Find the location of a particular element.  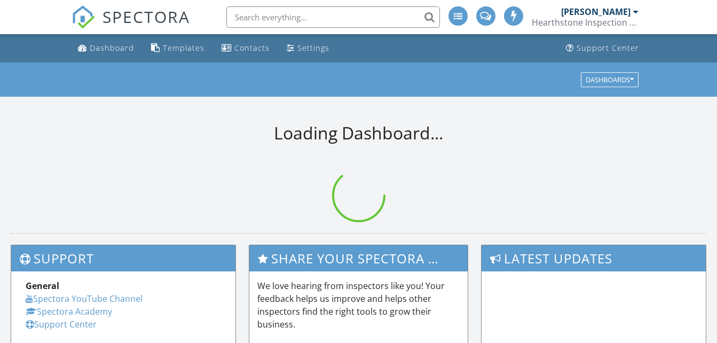

button: Dashboards is located at coordinates (609, 80).